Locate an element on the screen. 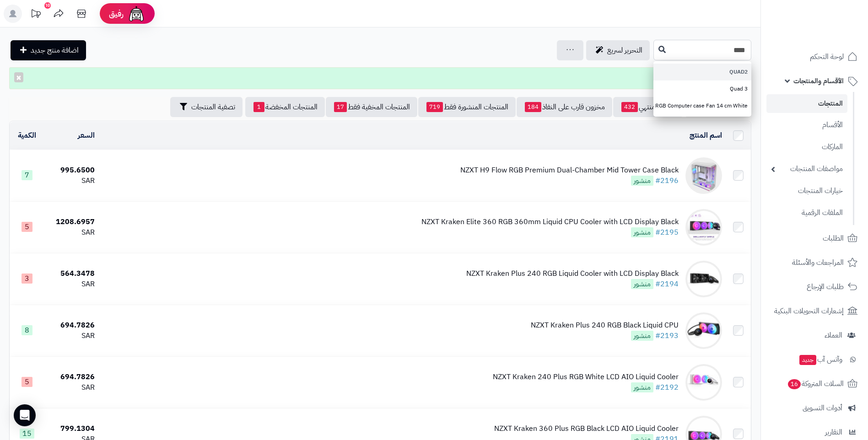  a: المنتجات المنشورة فقط719 is located at coordinates (467, 107).